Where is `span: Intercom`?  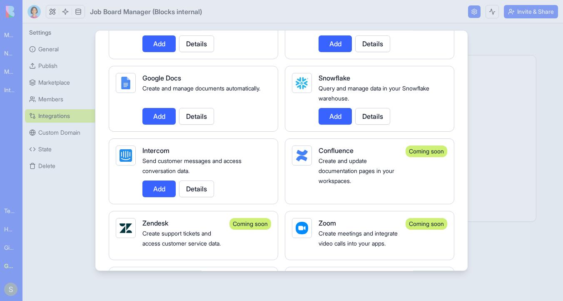
span: Intercom is located at coordinates (156, 150).